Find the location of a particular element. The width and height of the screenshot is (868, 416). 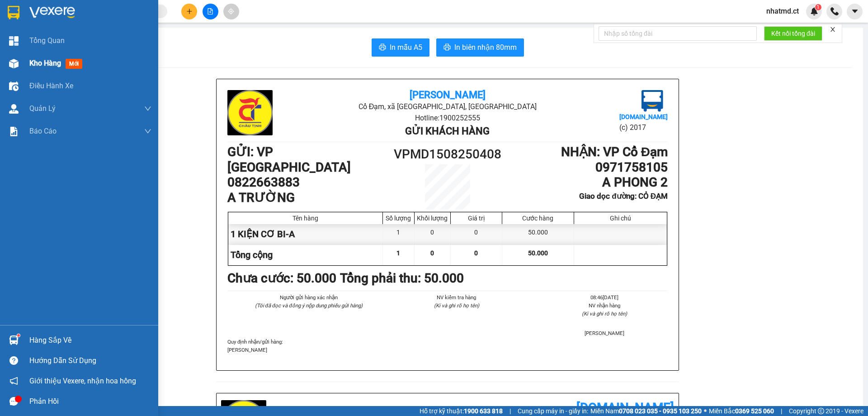

h1: 0971758105 is located at coordinates (585, 168).